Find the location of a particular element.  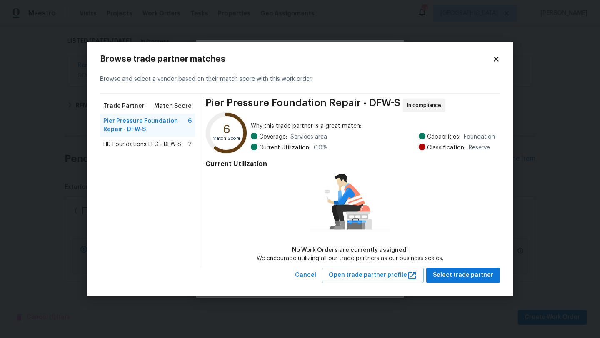

span: HD Foundations LLC - DFW-S is located at coordinates (142, 144).